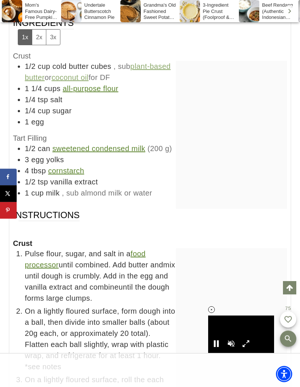 Image resolution: width=300 pixels, height=387 pixels. Describe the element at coordinates (30, 138) in the screenshot. I see `span: Tart Filling` at that location.